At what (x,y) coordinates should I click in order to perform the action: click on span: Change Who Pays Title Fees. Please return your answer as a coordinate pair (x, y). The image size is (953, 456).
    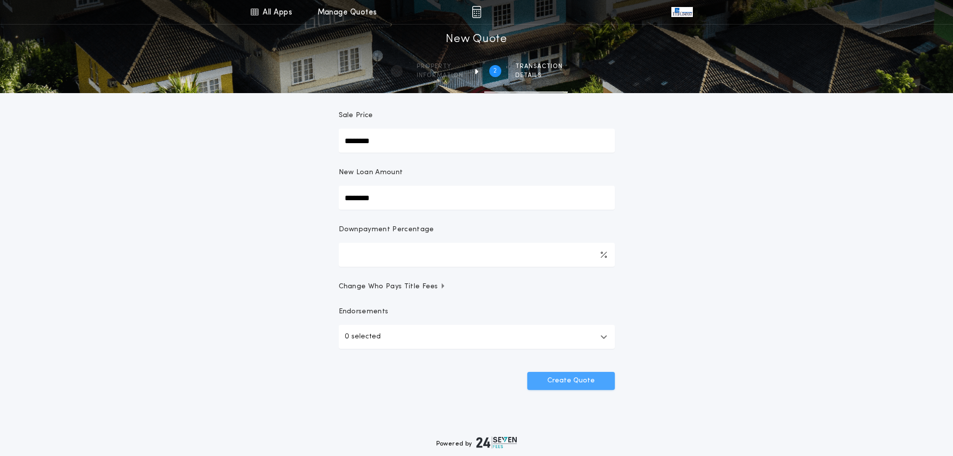
    Looking at the image, I should click on (392, 287).